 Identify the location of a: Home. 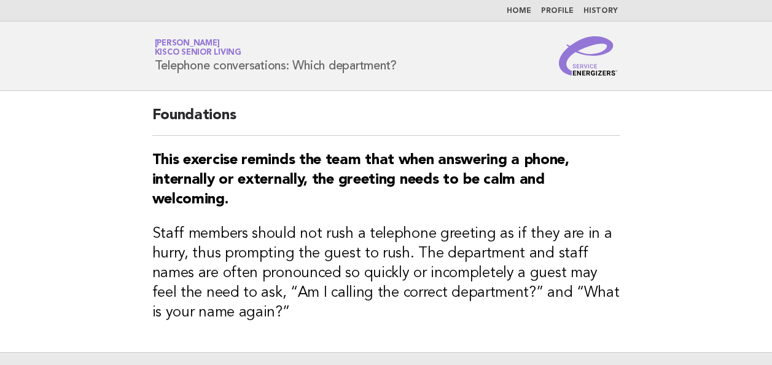
(519, 11).